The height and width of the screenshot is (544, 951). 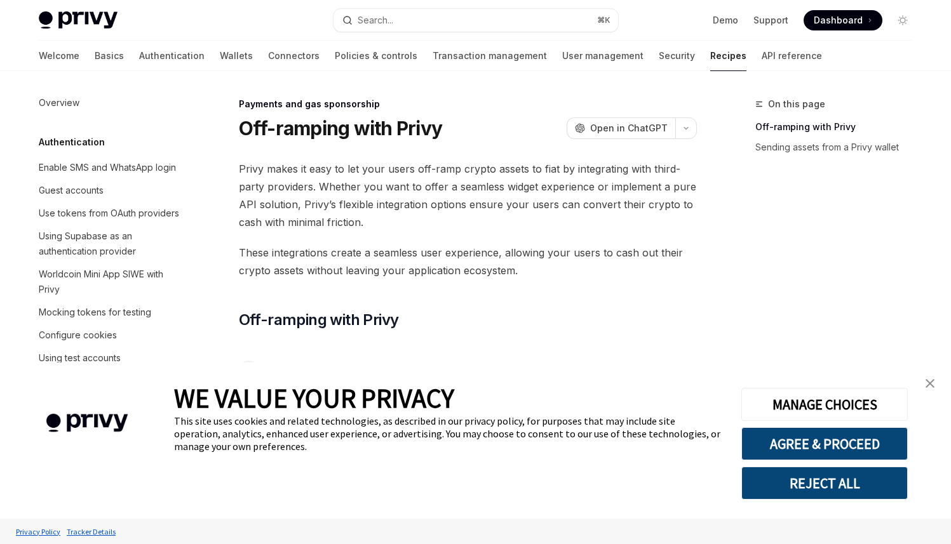 What do you see at coordinates (930, 384) in the screenshot?
I see `a: close banner` at bounding box center [930, 384].